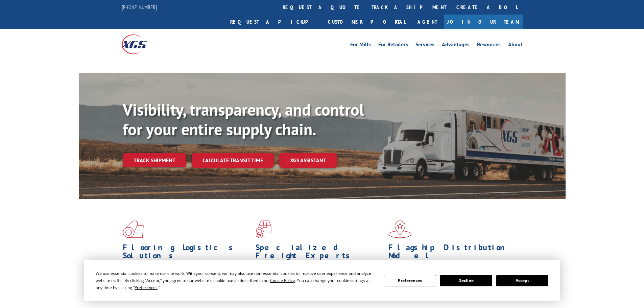 This screenshot has width=644, height=308. Describe the element at coordinates (427, 21) in the screenshot. I see `a: Agent` at that location.